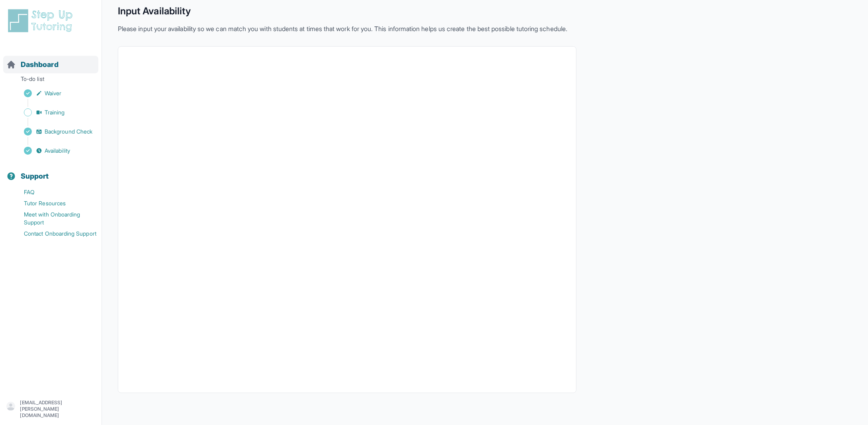  What do you see at coordinates (68, 131) in the screenshot?
I see `span: Background Check` at bounding box center [68, 131].